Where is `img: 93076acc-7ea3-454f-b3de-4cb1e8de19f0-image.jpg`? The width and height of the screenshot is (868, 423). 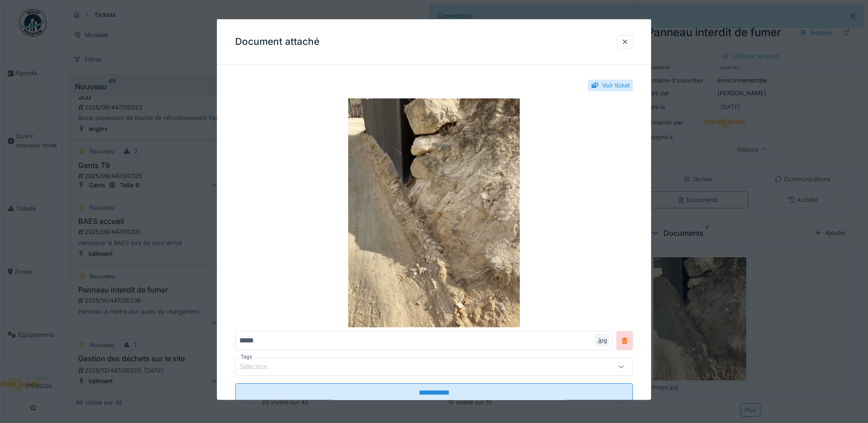
img: 93076acc-7ea3-454f-b3de-4cb1e8de19f0-image.jpg is located at coordinates (434, 213).